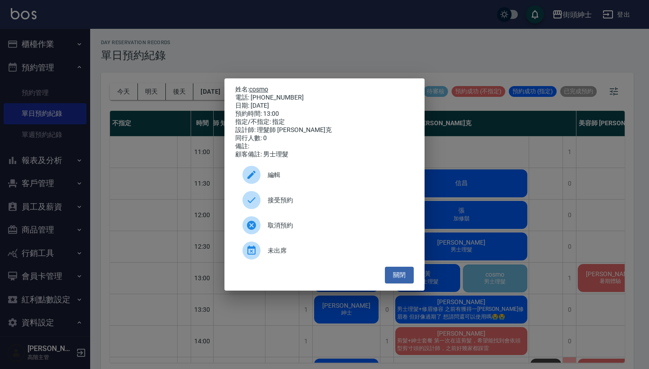 The height and width of the screenshot is (369, 649). I want to click on div: 同行人數: 0, so click(325, 138).